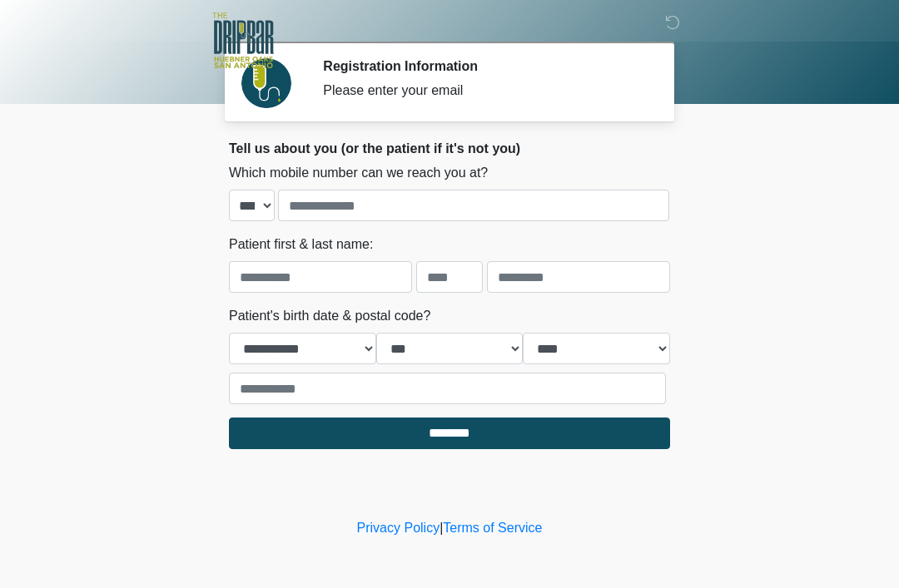  Describe the element at coordinates (301, 244) in the screenshot. I see `label: Patient first & last name:` at that location.